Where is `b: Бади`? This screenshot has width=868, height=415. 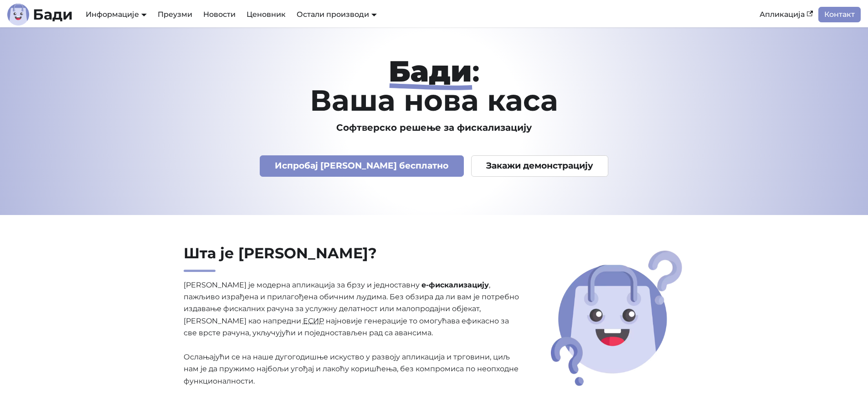 b: Бади is located at coordinates (53, 15).